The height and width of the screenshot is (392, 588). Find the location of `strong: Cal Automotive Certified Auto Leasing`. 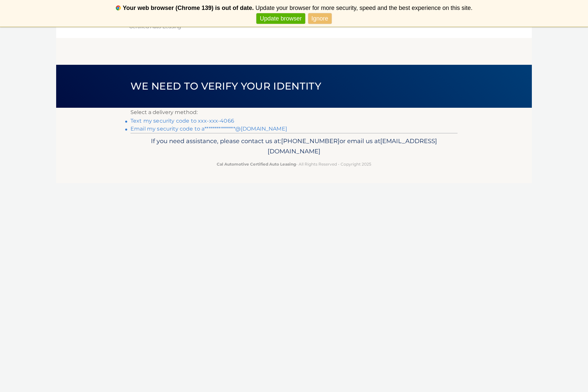

strong: Cal Automotive Certified Auto Leasing is located at coordinates (256, 164).